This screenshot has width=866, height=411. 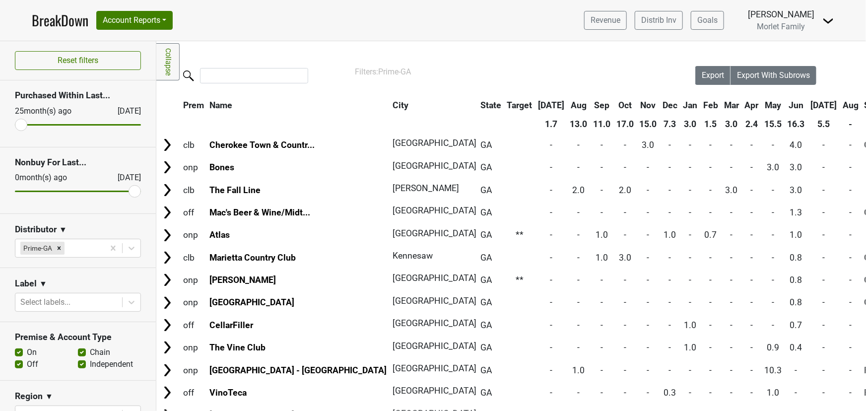 What do you see at coordinates (625, 105) in the screenshot?
I see `th: Oct: activate to sort column ascending` at bounding box center [625, 105].